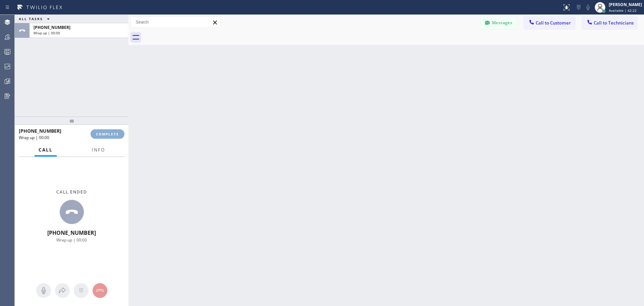 This screenshot has width=644, height=306. What do you see at coordinates (72, 192) in the screenshot?
I see `span: Call ended` at bounding box center [72, 192].